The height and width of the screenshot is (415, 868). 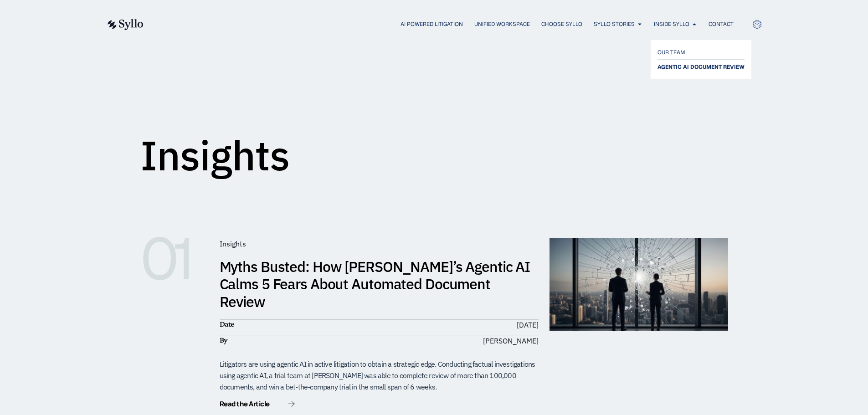 I want to click on a: AI Powered Litigation, so click(x=431, y=24).